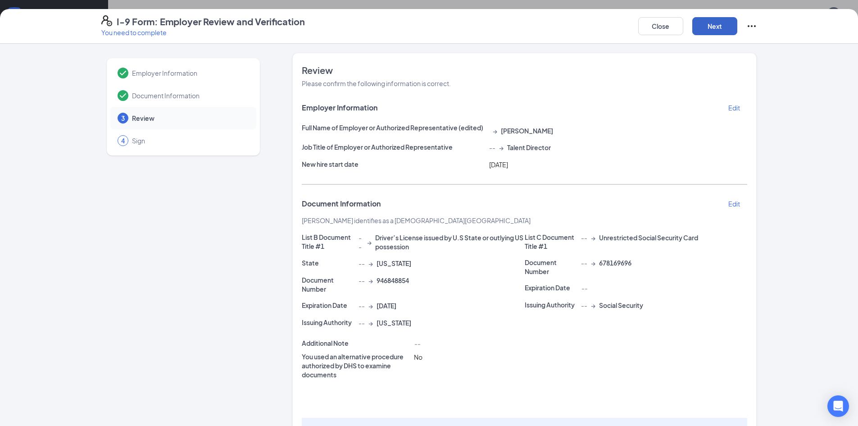 This screenshot has width=858, height=426. What do you see at coordinates (328, 241) in the screenshot?
I see `p: List B Document Title #1` at bounding box center [328, 241].